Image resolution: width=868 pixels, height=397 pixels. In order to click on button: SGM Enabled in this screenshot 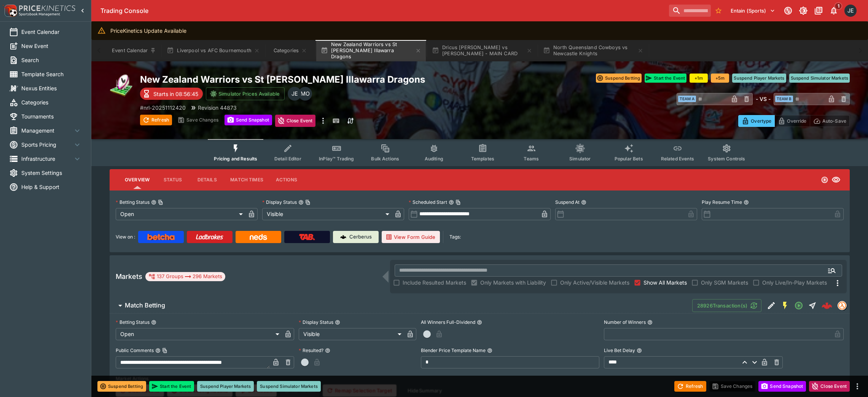, I will do `click(786, 306)`.